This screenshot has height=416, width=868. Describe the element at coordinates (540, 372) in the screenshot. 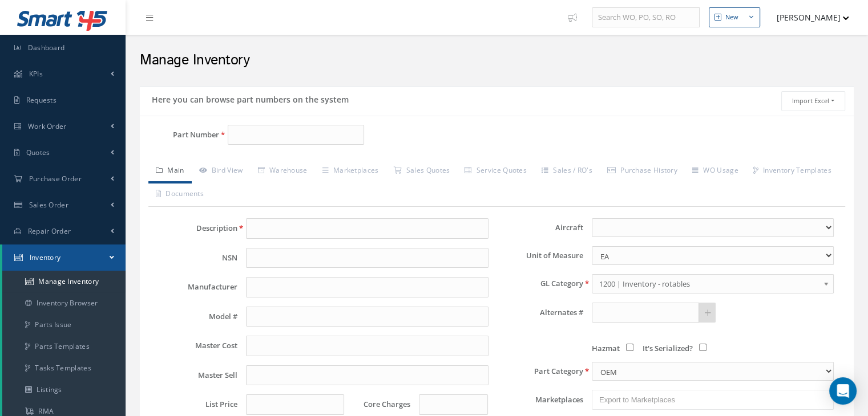

I see `label: Part Category` at that location.